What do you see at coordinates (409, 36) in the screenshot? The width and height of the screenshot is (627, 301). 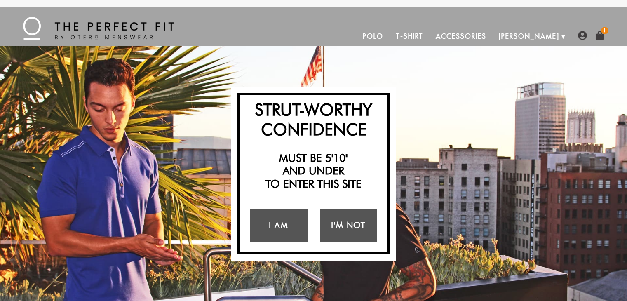 I see `a: T-Shirt` at bounding box center [409, 36].